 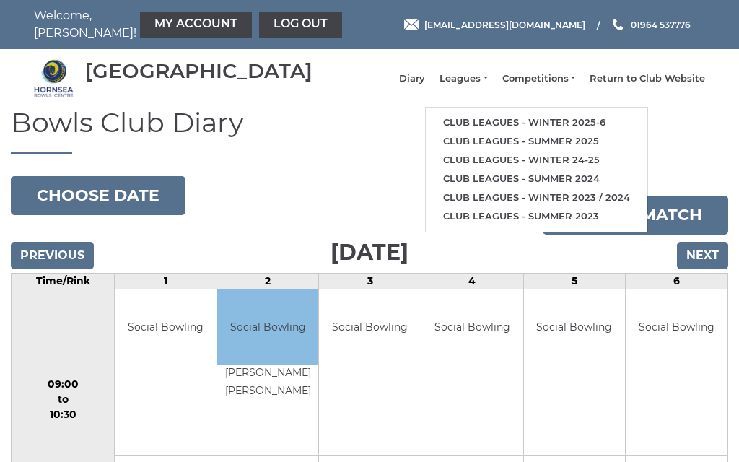 What do you see at coordinates (412, 79) in the screenshot?
I see `a: Diary` at bounding box center [412, 79].